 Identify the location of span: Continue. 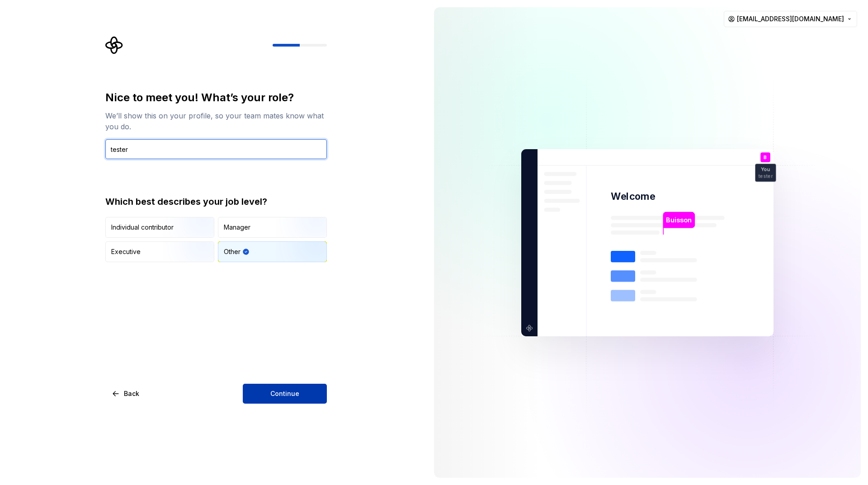
(284, 393).